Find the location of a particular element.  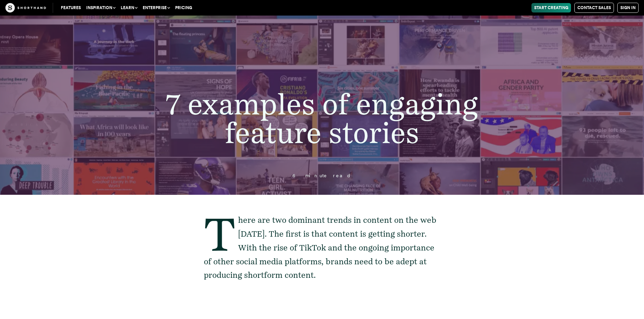

span: 7 examples of engaging feature stories is located at coordinates (322, 119).